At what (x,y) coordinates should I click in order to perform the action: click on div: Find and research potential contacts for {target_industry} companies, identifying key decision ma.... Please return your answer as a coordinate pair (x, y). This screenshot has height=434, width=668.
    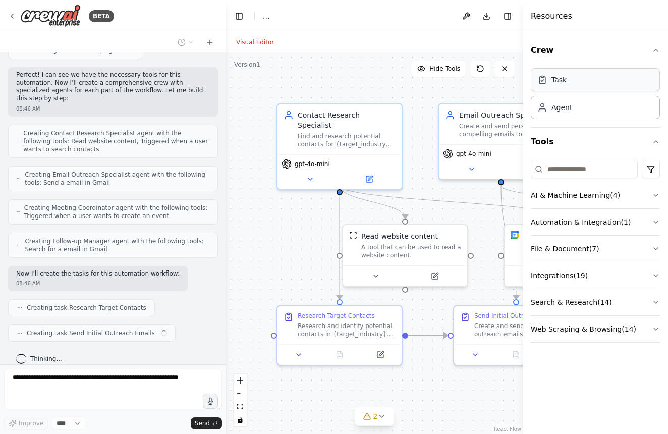
    Looking at the image, I should click on (347, 140).